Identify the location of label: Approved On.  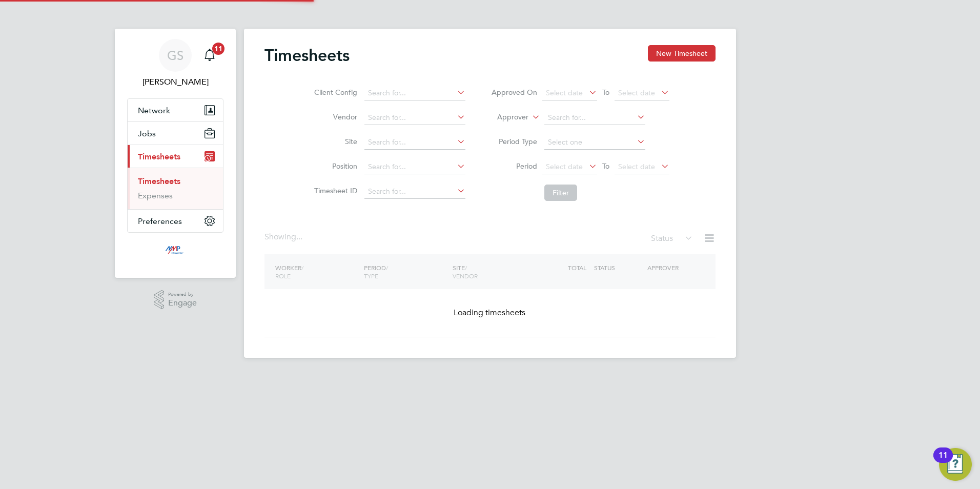
(514, 92).